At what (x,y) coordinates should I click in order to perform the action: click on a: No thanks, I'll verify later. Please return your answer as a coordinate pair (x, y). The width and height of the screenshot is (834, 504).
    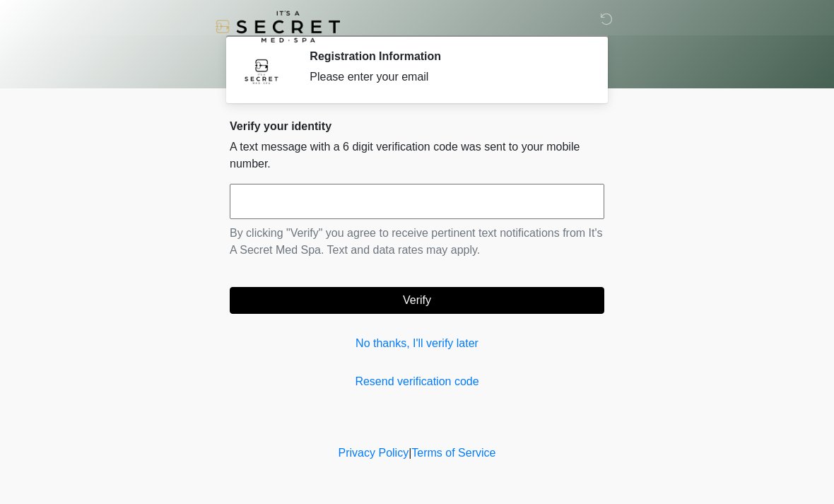
    Looking at the image, I should click on (417, 343).